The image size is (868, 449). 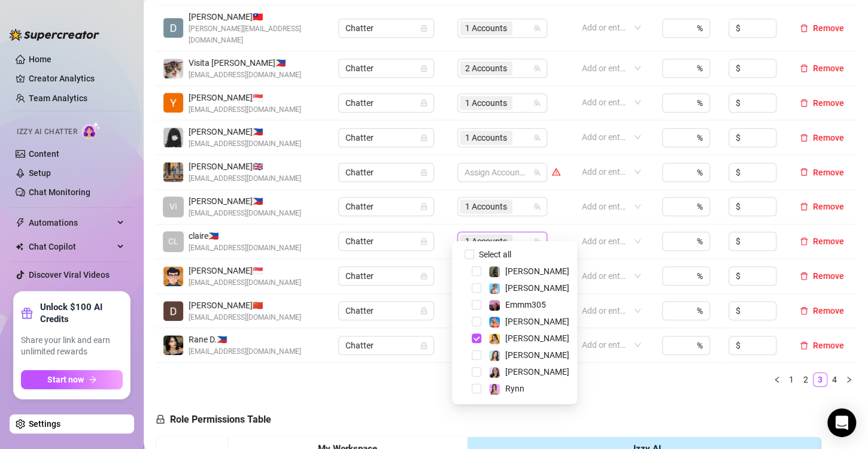 I want to click on h5: Role Permissions Table, so click(x=213, y=420).